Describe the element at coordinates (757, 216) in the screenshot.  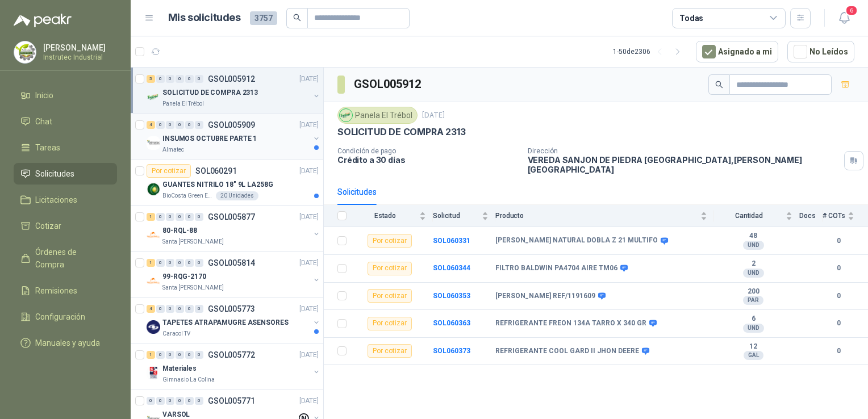
I see `th: Cantidad` at that location.